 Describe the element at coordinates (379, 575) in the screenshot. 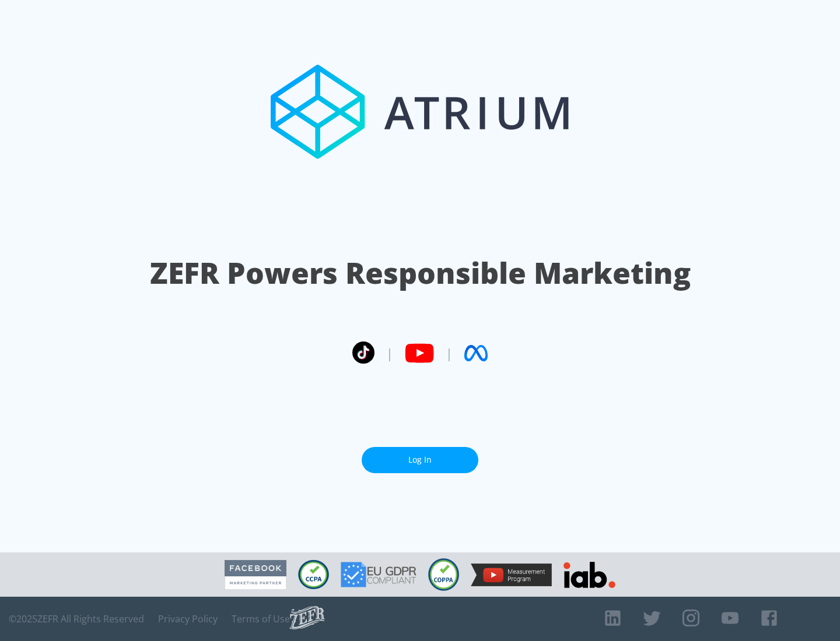

I see `img: GDPR Compliant` at that location.